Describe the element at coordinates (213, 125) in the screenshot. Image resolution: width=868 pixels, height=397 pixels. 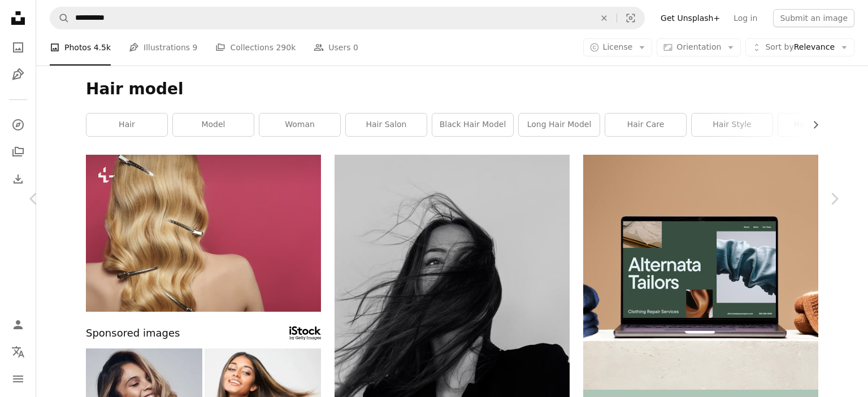
I see `a: model` at that location.